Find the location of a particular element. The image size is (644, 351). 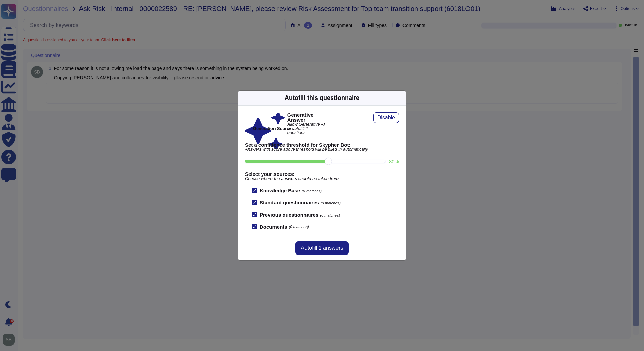

label: 80 % is located at coordinates (394, 161).